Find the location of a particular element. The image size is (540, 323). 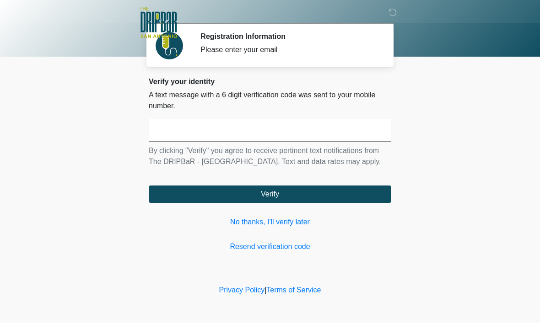

img: Agent Avatar is located at coordinates (169, 46).